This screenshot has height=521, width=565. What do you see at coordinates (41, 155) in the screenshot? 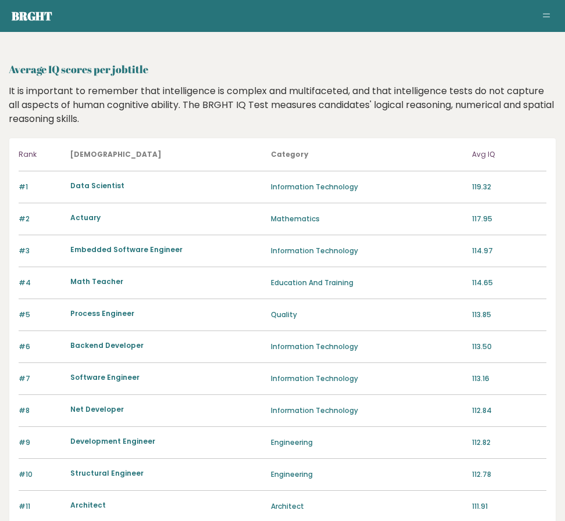
I see `p: Rank` at bounding box center [41, 155].